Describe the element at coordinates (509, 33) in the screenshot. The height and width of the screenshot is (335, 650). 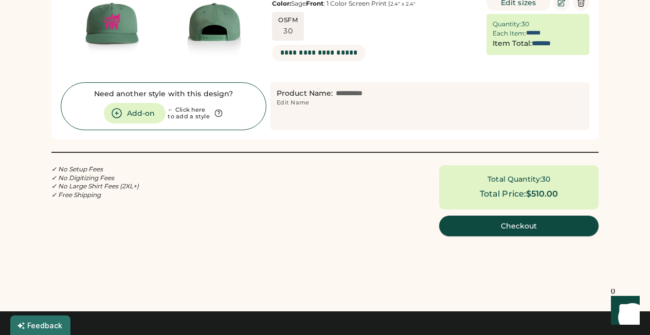
I see `div: Each Item:` at that location.